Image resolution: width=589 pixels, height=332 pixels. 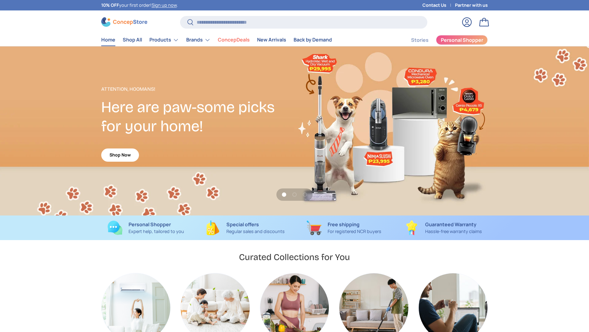 I want to click on a: Special offers Regular sales and discounts, so click(x=245, y=227).